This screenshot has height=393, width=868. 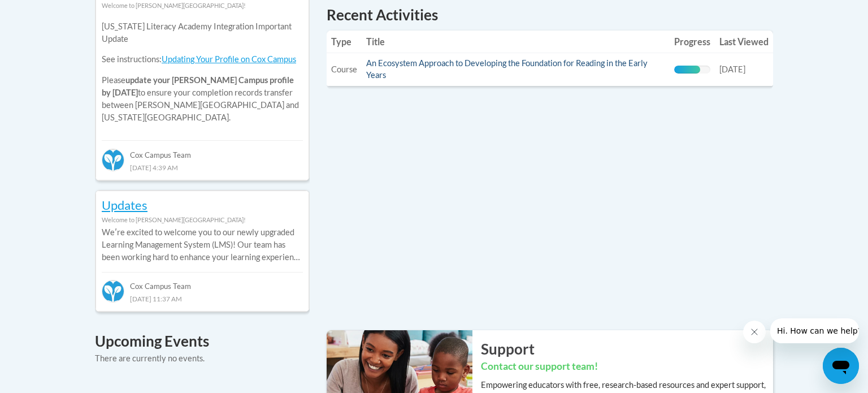 I want to click on h2: Support, so click(x=627, y=349).